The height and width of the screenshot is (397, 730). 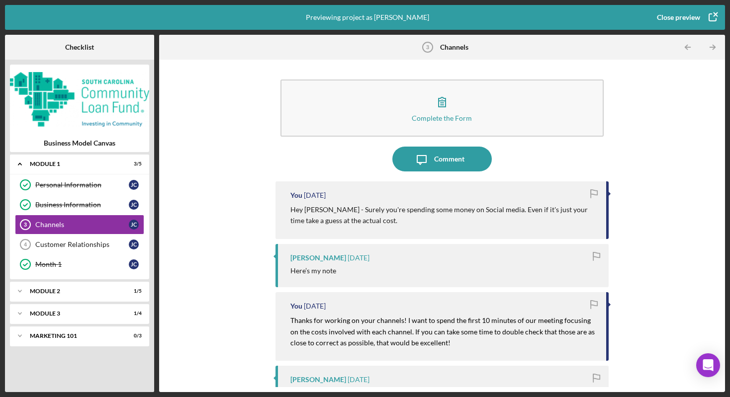 What do you see at coordinates (686, 17) in the screenshot?
I see `button: Close preview` at bounding box center [686, 17].